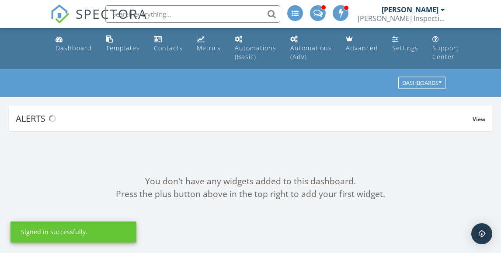  What do you see at coordinates (54, 232) in the screenshot?
I see `div: Signed in successfully.` at bounding box center [54, 232].